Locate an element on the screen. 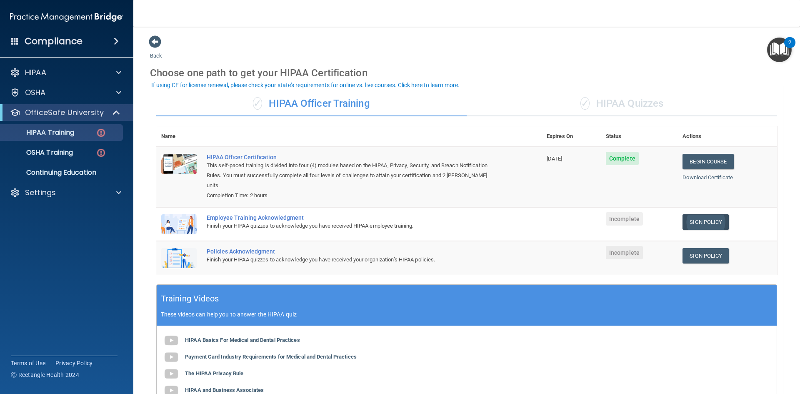 The width and height of the screenshot is (800, 394). p: OSHA is located at coordinates (35, 93).